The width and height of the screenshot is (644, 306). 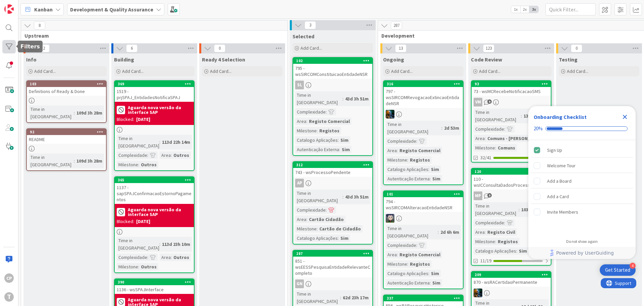 What do you see at coordinates (559, 181) in the screenshot?
I see `div: Add a Board` at bounding box center [559, 181].